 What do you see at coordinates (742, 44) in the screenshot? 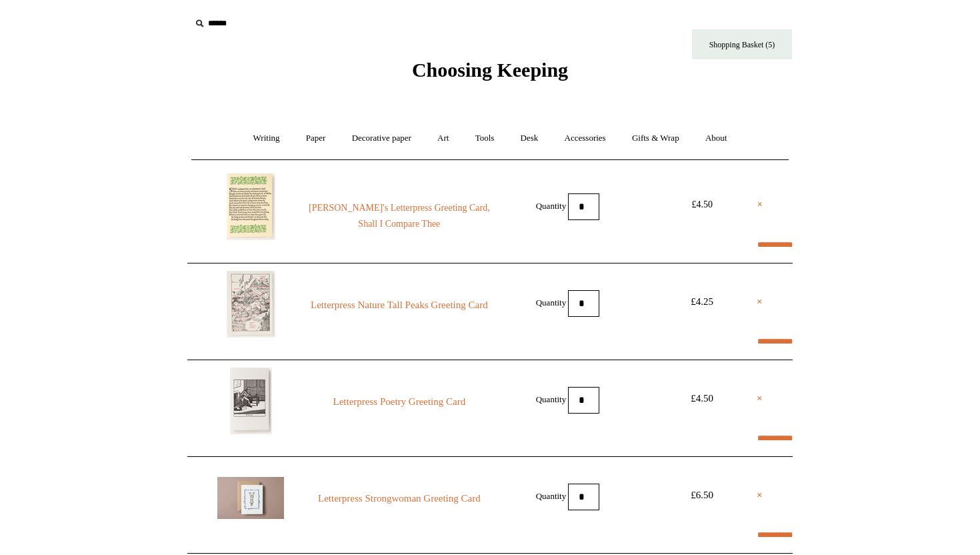
I see `a: Shopping Basket (5)` at bounding box center [742, 44].